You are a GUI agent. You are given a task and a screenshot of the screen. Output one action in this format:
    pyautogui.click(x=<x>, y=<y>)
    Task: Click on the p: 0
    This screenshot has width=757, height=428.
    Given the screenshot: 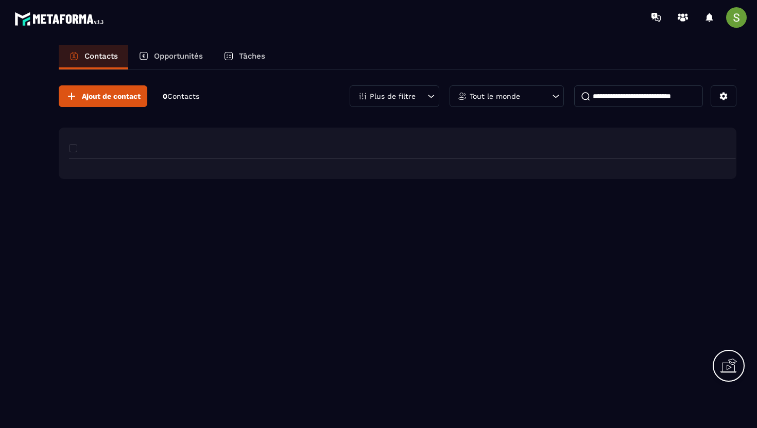 What is the action you would take?
    pyautogui.click(x=181, y=96)
    